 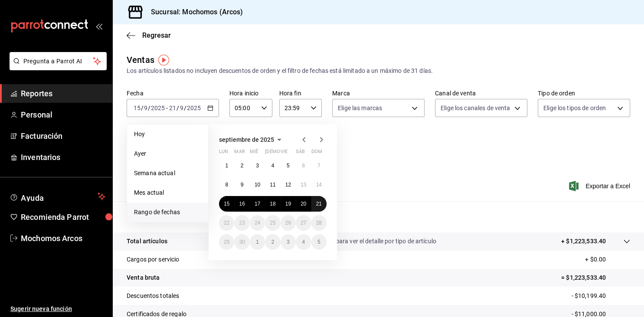 I want to click on span: Exportar a Excel, so click(x=601, y=186).